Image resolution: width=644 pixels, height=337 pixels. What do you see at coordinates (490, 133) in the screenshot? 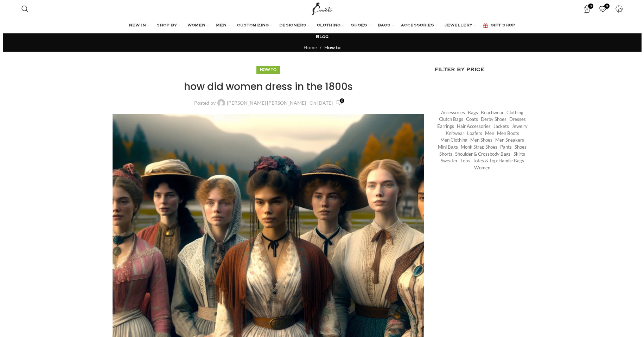
I see `a: Men (1,906 items)` at bounding box center [490, 133].